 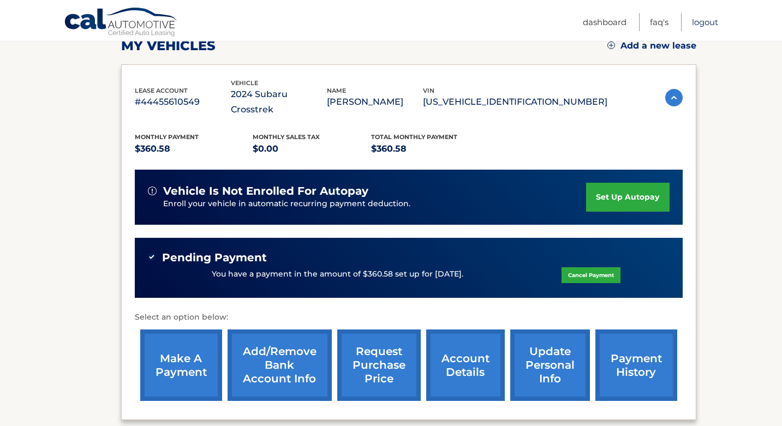 I want to click on p: #44455610549, so click(x=183, y=102).